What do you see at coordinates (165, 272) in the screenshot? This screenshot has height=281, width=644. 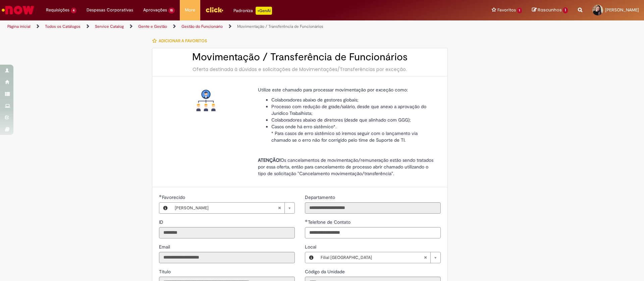 I see `label: Somente leitura - Título` at bounding box center [165, 272].